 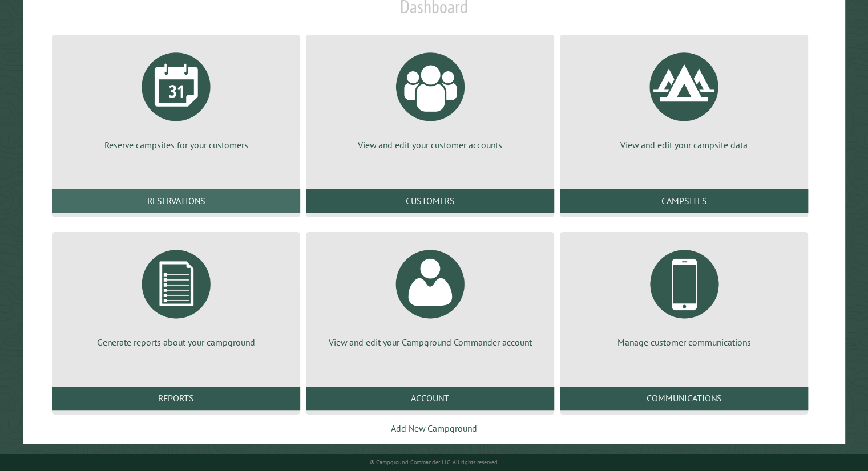 I want to click on a: View and edit your campsite data, so click(x=683, y=97).